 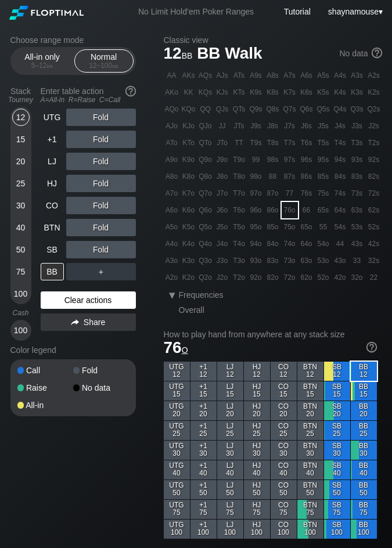 What do you see at coordinates (205, 76) in the screenshot?
I see `div: AQs` at bounding box center [205, 76].